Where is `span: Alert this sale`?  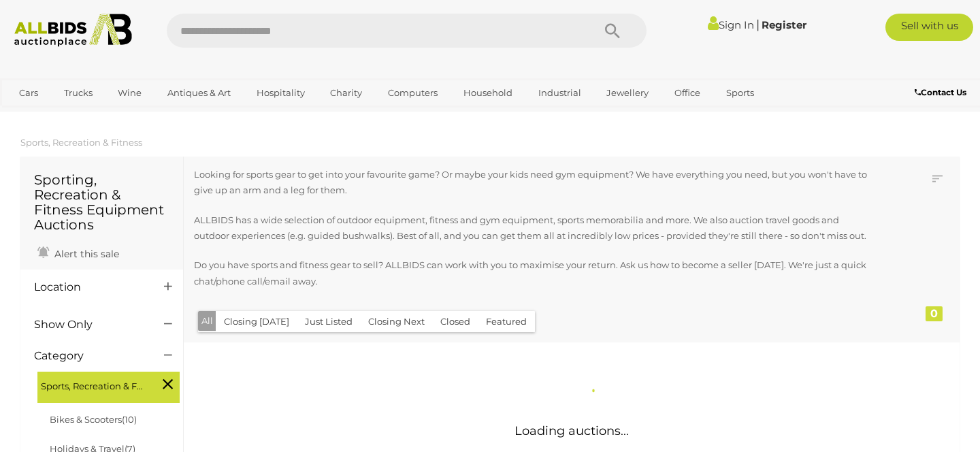 span: Alert this sale is located at coordinates (85, 254).